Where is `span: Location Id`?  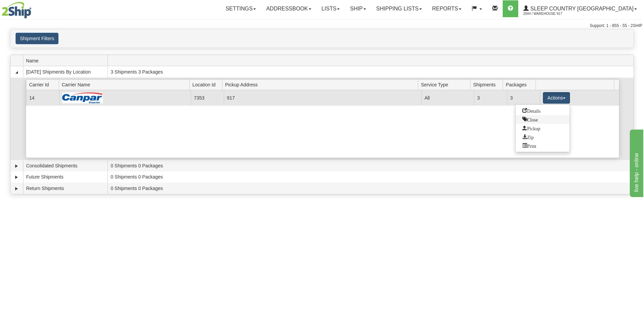
span: Location Id is located at coordinates (208, 84).